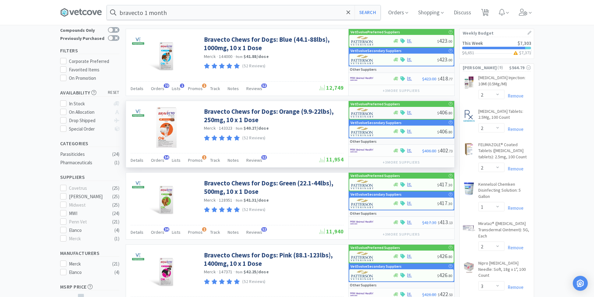 The image size is (594, 297). What do you see at coordinates (463, 13) in the screenshot?
I see `a: Discuss` at bounding box center [463, 13].